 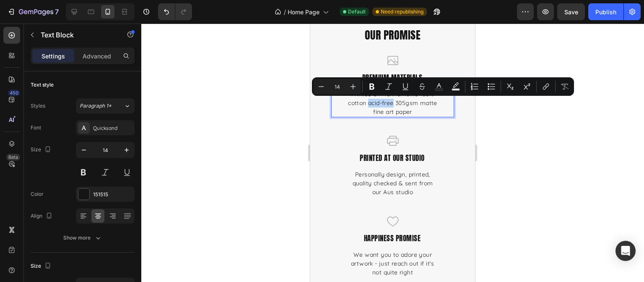 I want to click on span: Need republishing, so click(x=402, y=12).